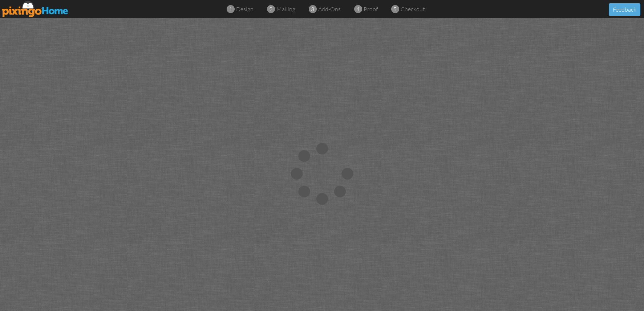 This screenshot has height=311, width=644. What do you see at coordinates (625, 9) in the screenshot?
I see `button: Feedback` at bounding box center [625, 9].